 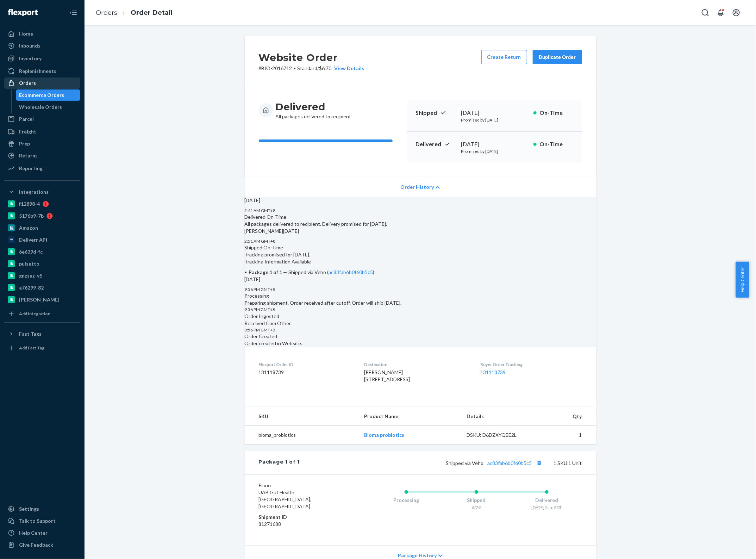 What do you see at coordinates (420, 210) in the screenshot?
I see `p: 2:41 AM GMT+8` at bounding box center [420, 210].